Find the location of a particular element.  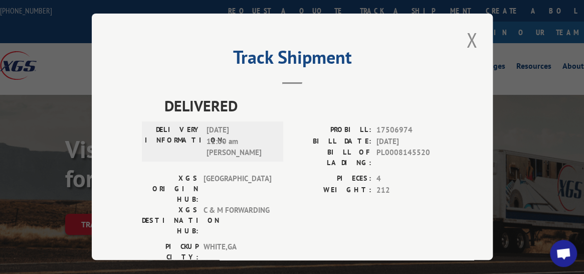

span: 4 is located at coordinates (410, 179).